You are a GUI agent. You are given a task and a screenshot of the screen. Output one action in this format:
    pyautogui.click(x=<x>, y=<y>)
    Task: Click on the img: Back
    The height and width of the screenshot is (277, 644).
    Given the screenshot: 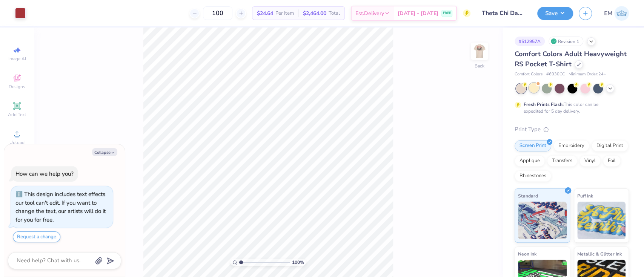 What is the action you would take?
    pyautogui.click(x=479, y=51)
    